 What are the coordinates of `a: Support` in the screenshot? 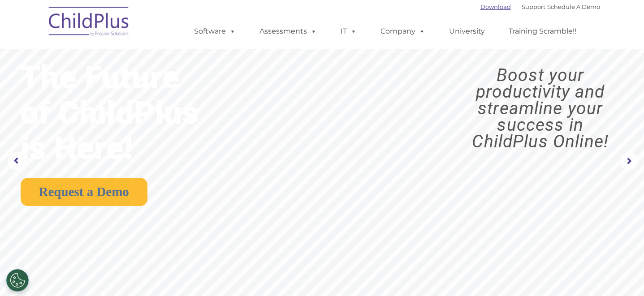 It's located at (533, 7).